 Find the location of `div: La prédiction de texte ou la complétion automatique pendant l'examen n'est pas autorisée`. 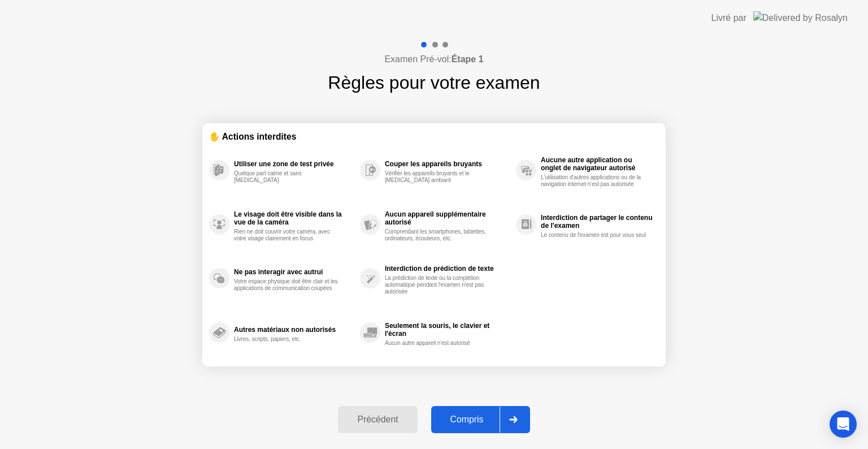

div: La prédiction de texte ou la complétion automatique pendant l'examen n'est pas autorisée is located at coordinates (438, 285).